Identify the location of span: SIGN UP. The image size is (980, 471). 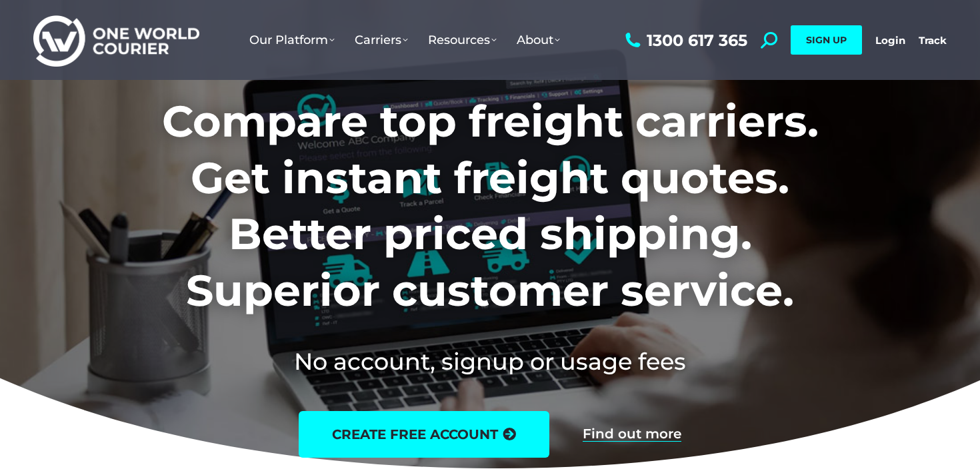
(826, 40).